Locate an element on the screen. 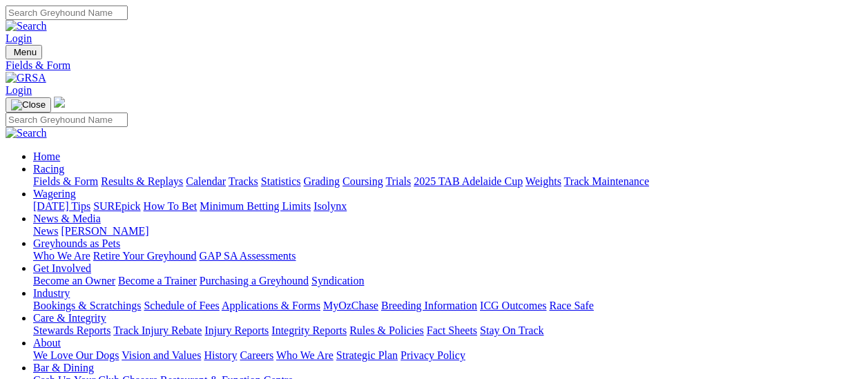  div: Industry is located at coordinates (447, 306).